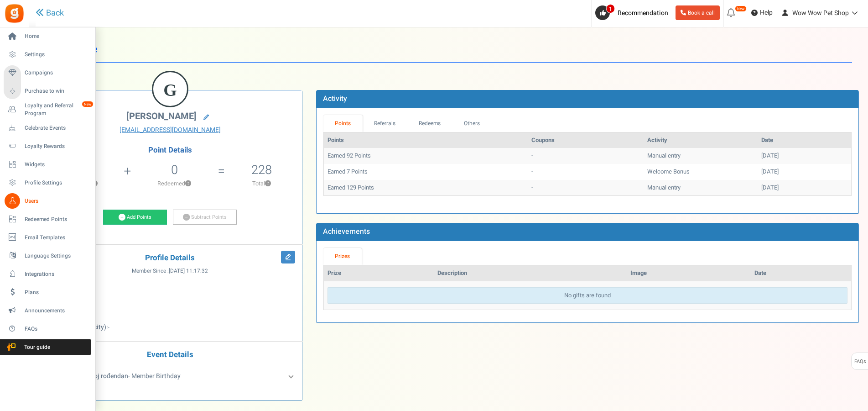 Image resolution: width=868 pixels, height=411 pixels. What do you see at coordinates (531, 273) in the screenshot?
I see `th: Description` at bounding box center [531, 273].